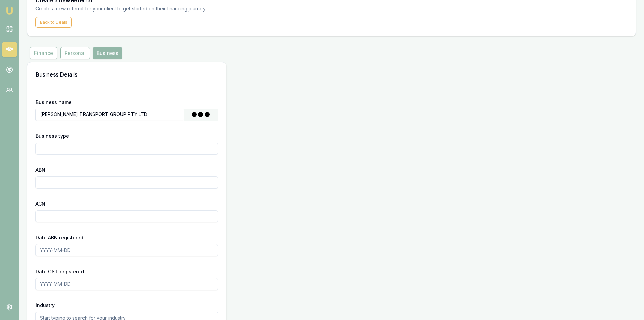  What do you see at coordinates (122, 9) in the screenshot?
I see `p: Create a new referral for your client to get started on their financing journey.` at bounding box center [122, 9].